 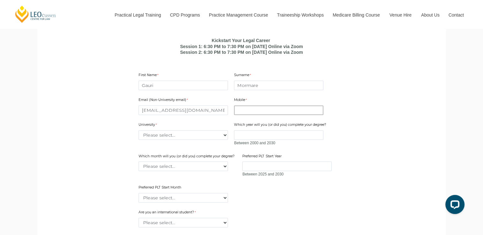 I want to click on span: Between 2000 and 2030, so click(x=254, y=143).